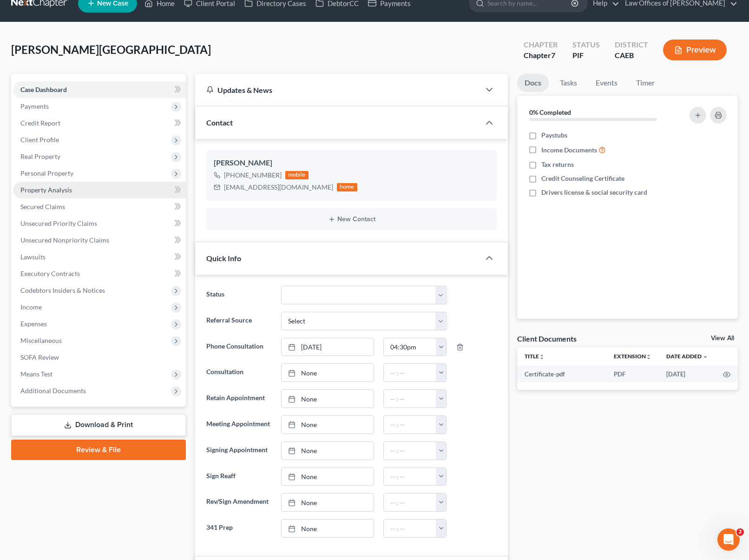 This screenshot has width=749, height=560. I want to click on label: 341 Prep, so click(239, 529).